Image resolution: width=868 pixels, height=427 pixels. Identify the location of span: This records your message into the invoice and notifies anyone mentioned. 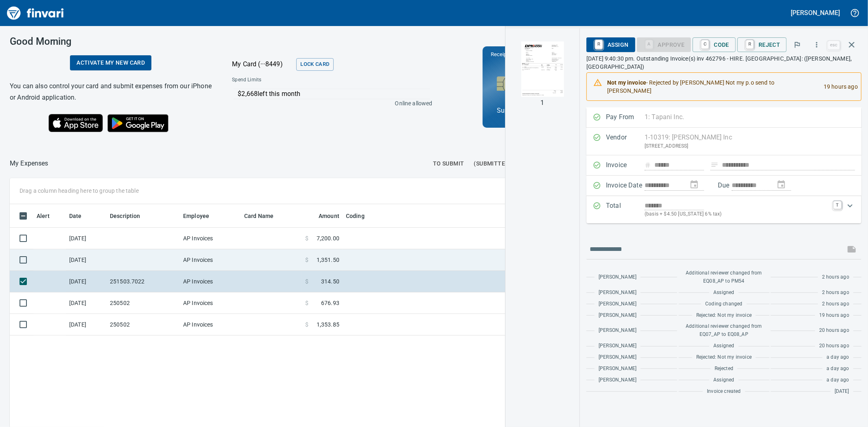
(852, 250).